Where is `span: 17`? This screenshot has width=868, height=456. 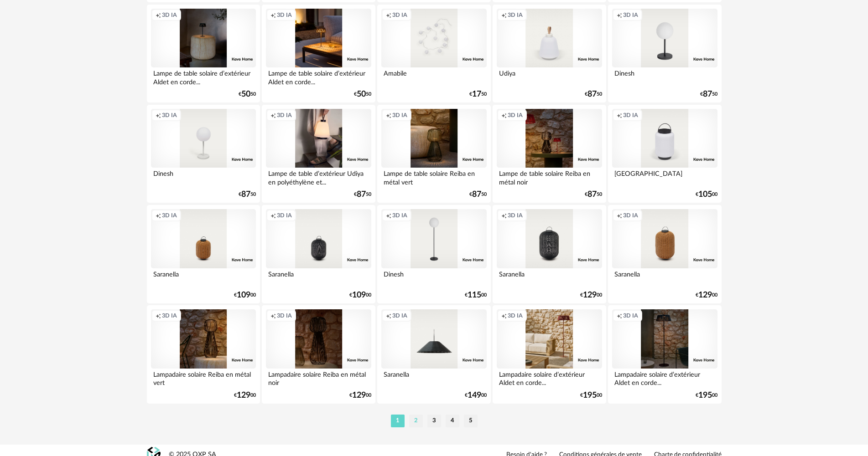
span: 17 is located at coordinates (476, 94).